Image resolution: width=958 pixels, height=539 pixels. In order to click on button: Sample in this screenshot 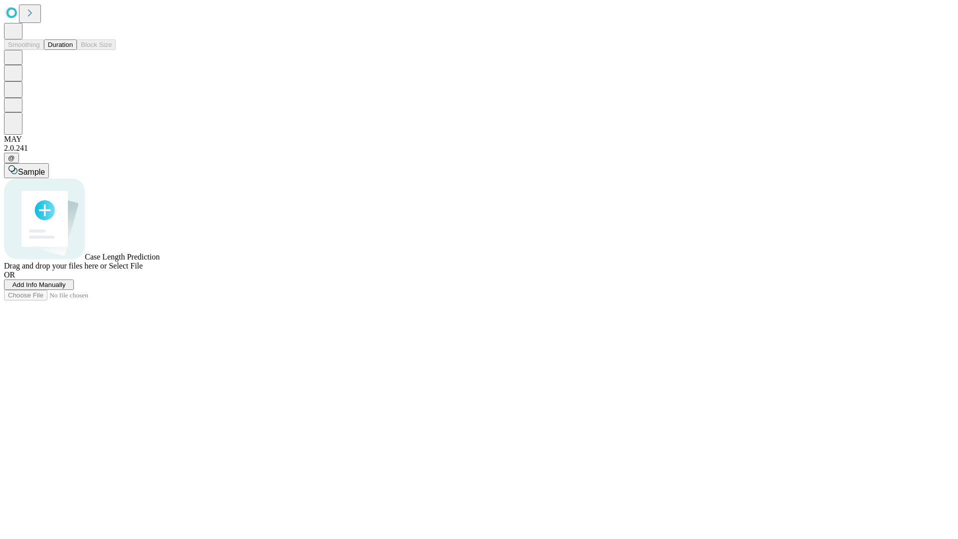, I will do `click(26, 171)`.